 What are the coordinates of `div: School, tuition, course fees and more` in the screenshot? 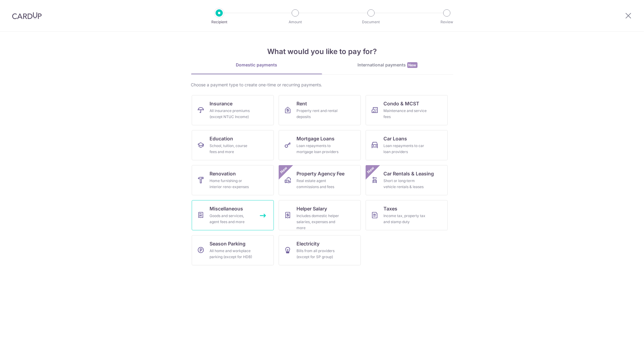 It's located at (231, 149).